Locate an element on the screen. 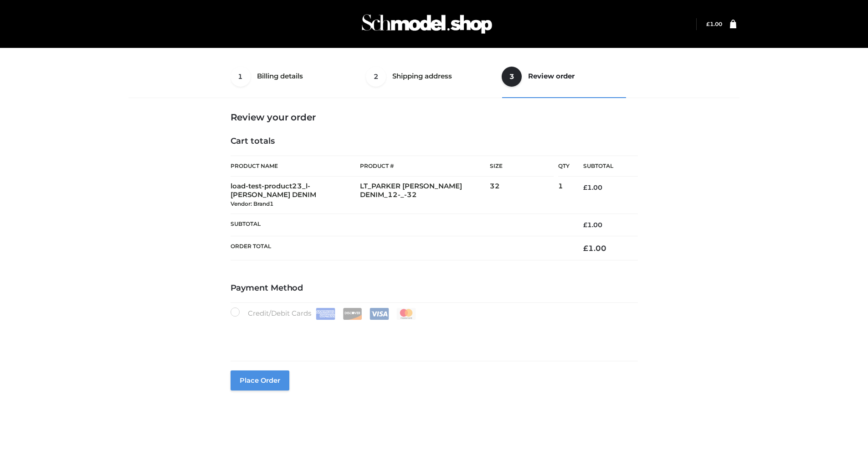 The height and width of the screenshot is (453, 868). img: Schmodel Admin 964 is located at coordinates (427, 24).